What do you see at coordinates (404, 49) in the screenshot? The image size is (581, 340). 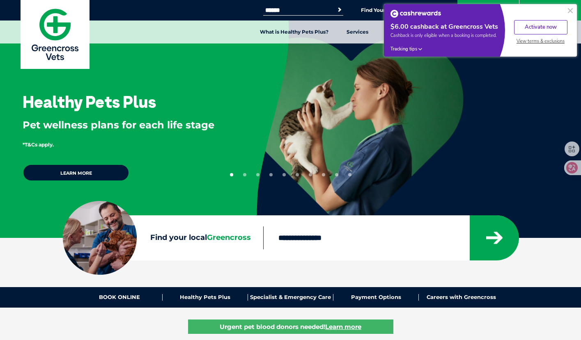 I see `span: Tracking tips` at bounding box center [404, 49].